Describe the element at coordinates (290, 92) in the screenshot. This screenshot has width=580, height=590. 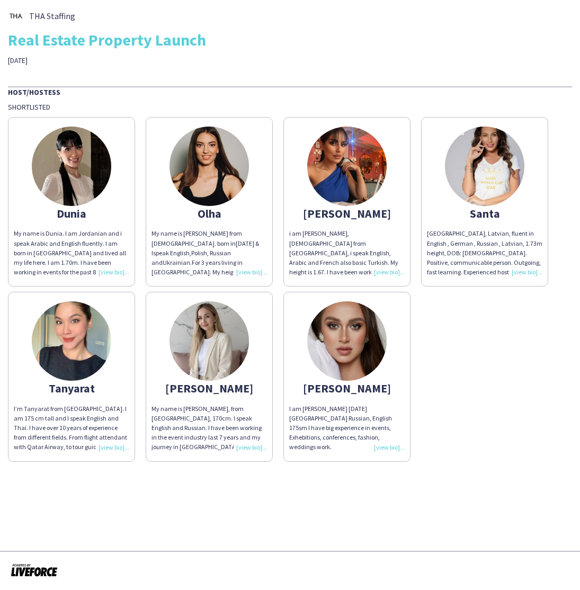
I see `div: Host/Hostess` at that location.